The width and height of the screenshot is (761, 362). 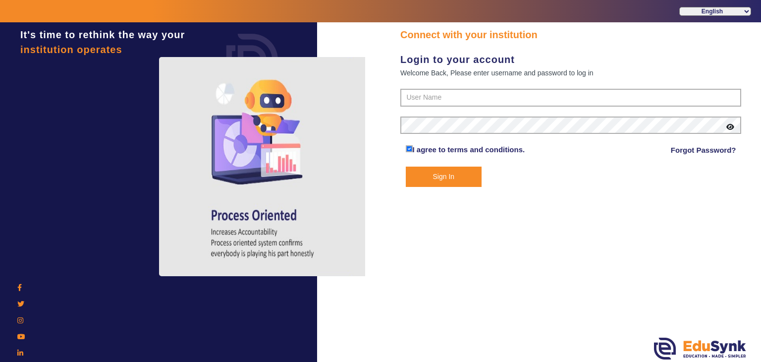 I want to click on img: edusynk.png, so click(x=700, y=348).